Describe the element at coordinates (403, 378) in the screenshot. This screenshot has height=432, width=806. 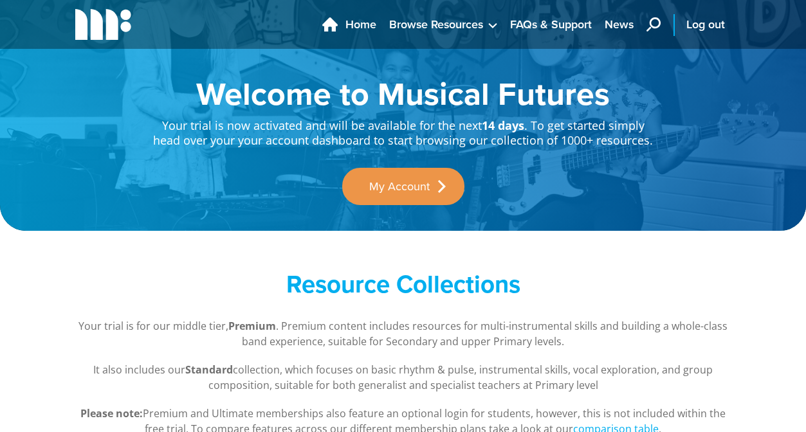
I see `p: It also includes our collection, which focuses on basic rhythm & pulse, instrumental skills, voca...` at that location.